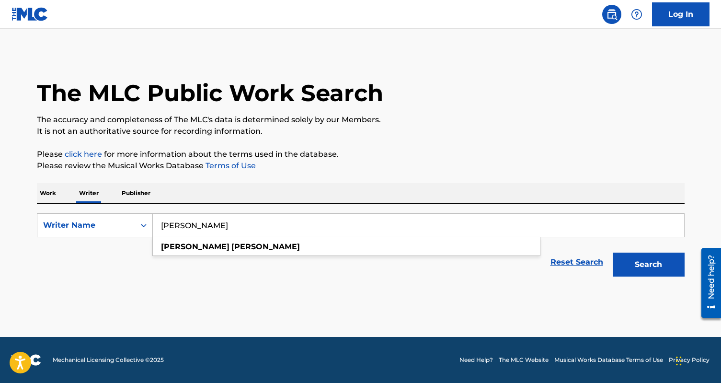  What do you see at coordinates (17, 33) in the screenshot?
I see `div: Need help?` at bounding box center [17, 33].